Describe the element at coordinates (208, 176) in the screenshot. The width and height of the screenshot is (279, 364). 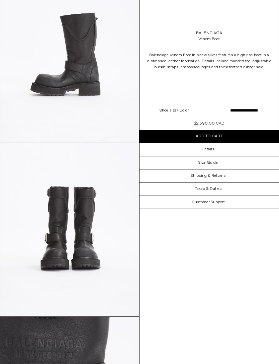
I see `h3: Shipping & Returns` at that location.